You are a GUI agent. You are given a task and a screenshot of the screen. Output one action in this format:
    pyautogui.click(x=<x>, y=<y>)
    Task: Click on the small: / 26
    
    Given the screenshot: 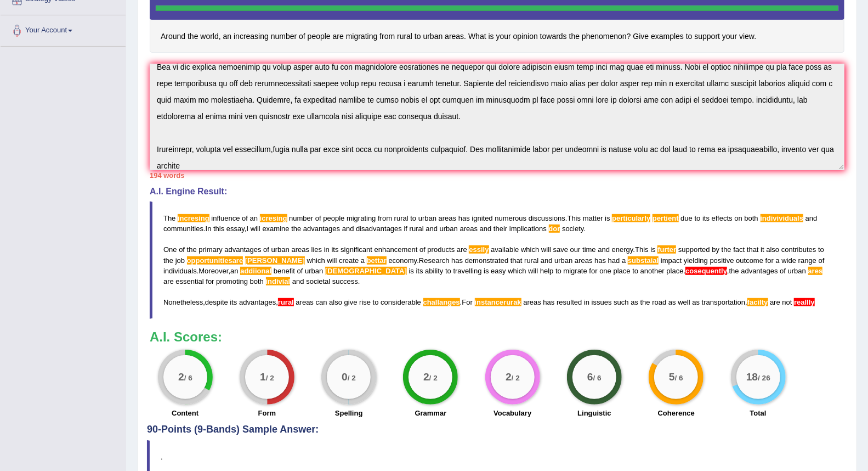 What is the action you would take?
    pyautogui.click(x=764, y=378)
    